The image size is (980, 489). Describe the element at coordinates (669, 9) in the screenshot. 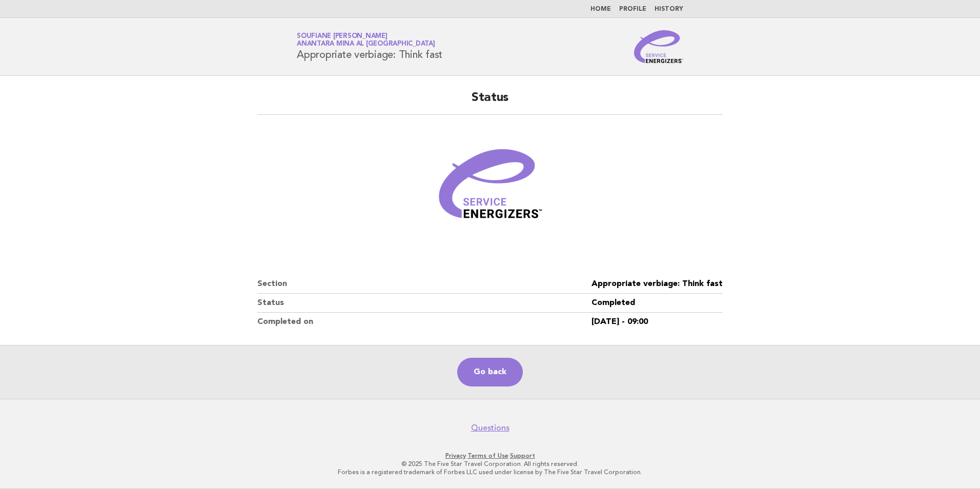

I see `a: History` at that location.